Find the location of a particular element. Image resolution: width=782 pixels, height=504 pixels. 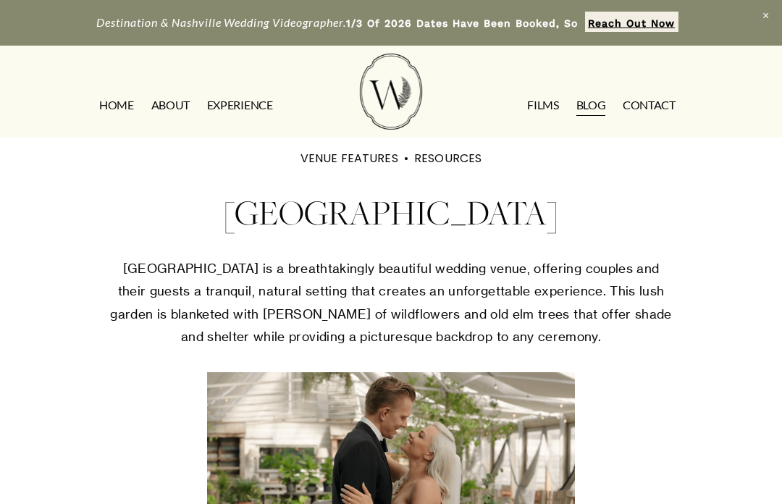

a: VENUE FEATURES is located at coordinates (349, 158).